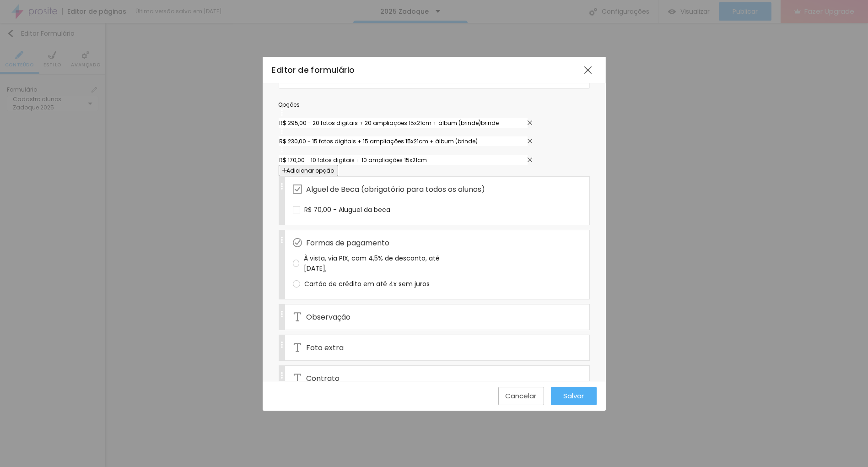  I want to click on div: Cartão de crédito em até 4x sem juros, so click(368, 284).